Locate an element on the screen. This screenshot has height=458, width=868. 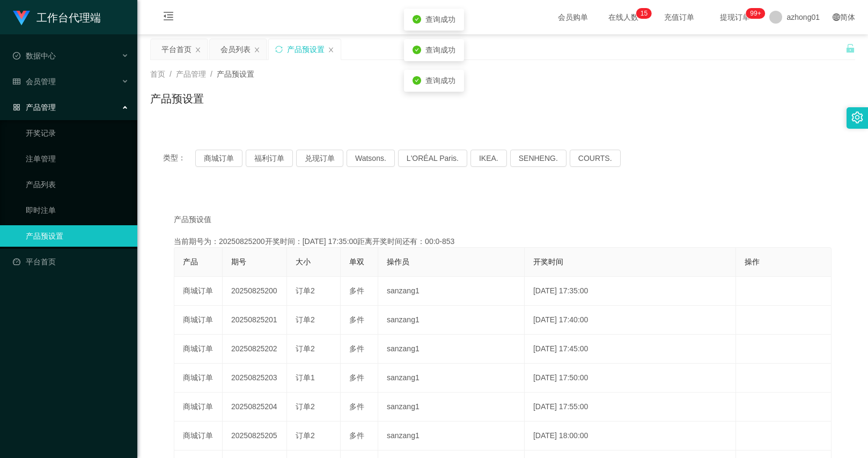
span: 开奖时间 is located at coordinates (549, 261).